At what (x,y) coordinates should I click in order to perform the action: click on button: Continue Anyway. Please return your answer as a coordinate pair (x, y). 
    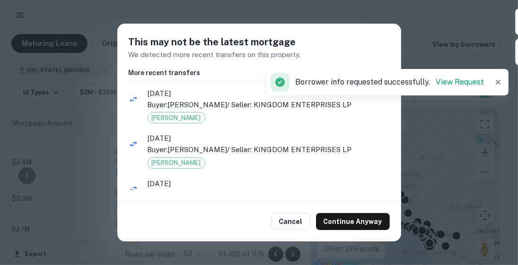
    Looking at the image, I should click on (353, 222).